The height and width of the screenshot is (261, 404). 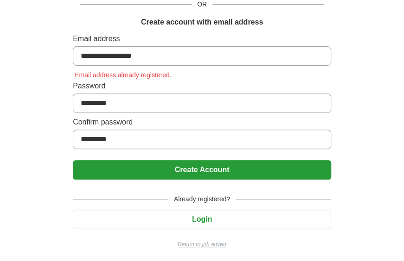 What do you see at coordinates (202, 122) in the screenshot?
I see `label: Confirm password` at bounding box center [202, 122].